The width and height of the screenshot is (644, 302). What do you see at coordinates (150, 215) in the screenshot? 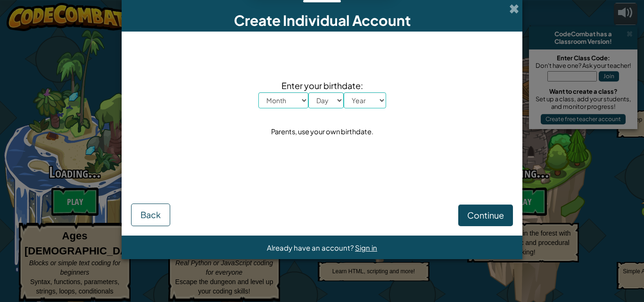
I see `button: Back` at bounding box center [150, 215].